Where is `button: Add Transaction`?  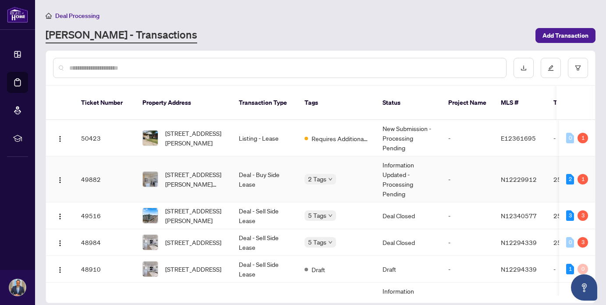 button: Add Transaction is located at coordinates (565, 35).